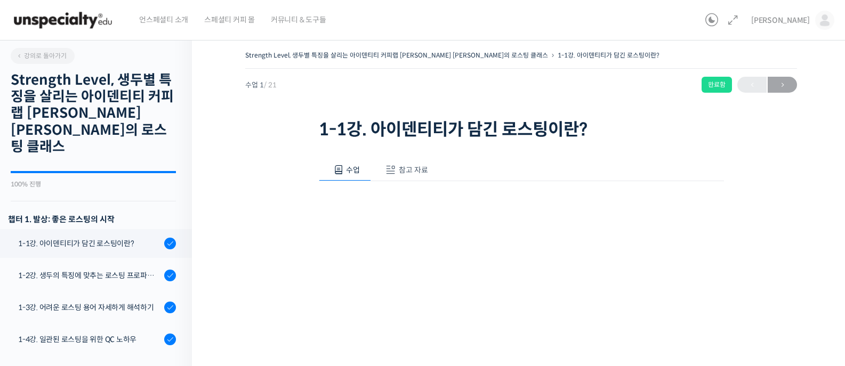 The height and width of the screenshot is (366, 845). What do you see at coordinates (90, 307) in the screenshot?
I see `div: 1-3강. 어려운 로스팅 용어 자세하게 해석하기` at bounding box center [90, 307].